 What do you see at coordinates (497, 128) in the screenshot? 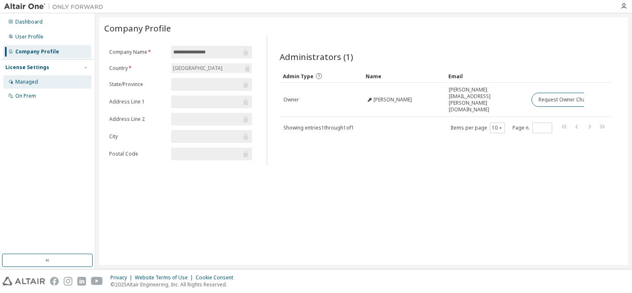
I see `button: 10` at bounding box center [497, 128].